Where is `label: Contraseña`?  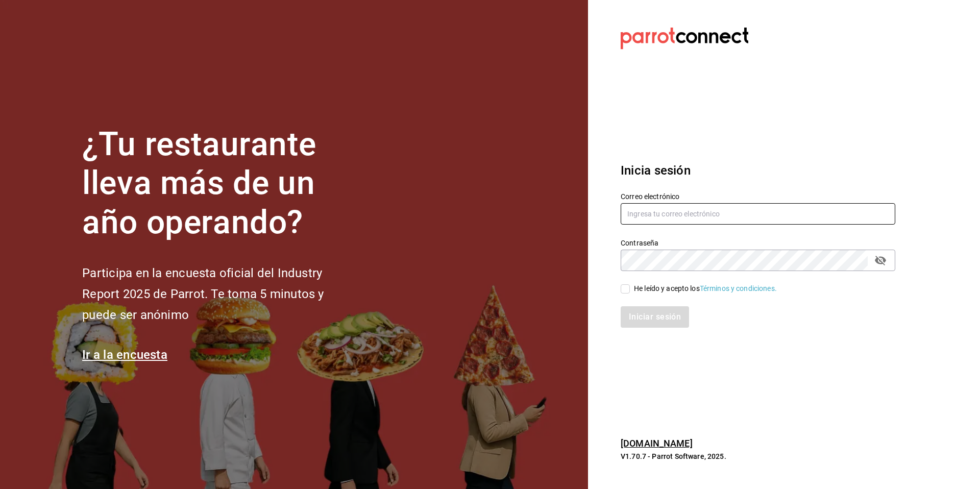
label: Contraseña is located at coordinates (758, 242).